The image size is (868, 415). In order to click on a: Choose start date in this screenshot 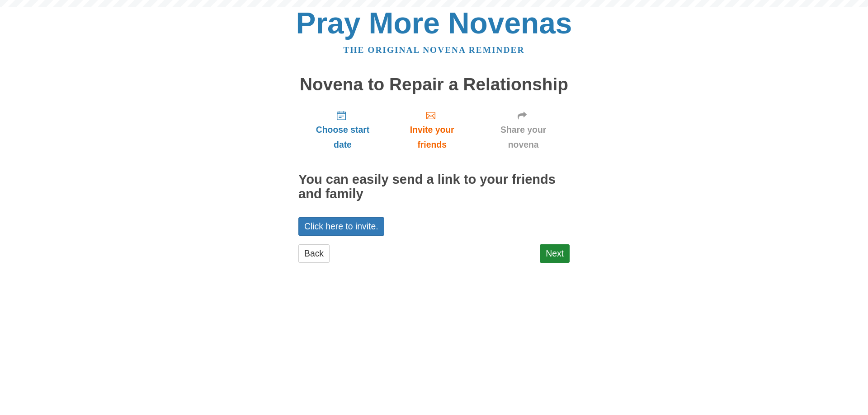, I will do `click(343, 130)`.